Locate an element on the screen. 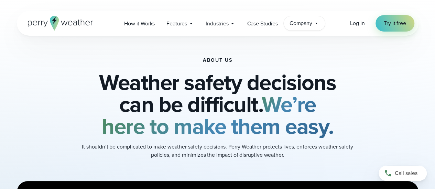 The image size is (435, 189). a: Call sales is located at coordinates (403, 174).